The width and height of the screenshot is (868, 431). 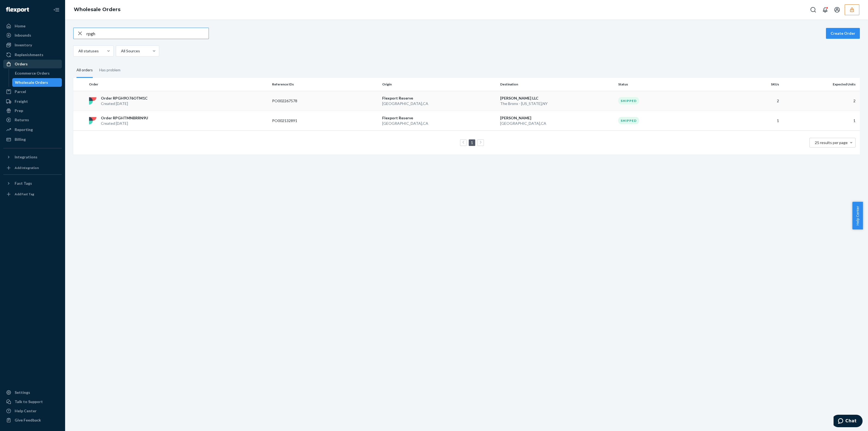 What do you see at coordinates (33, 26) in the screenshot?
I see `a: Home` at bounding box center [33, 26].